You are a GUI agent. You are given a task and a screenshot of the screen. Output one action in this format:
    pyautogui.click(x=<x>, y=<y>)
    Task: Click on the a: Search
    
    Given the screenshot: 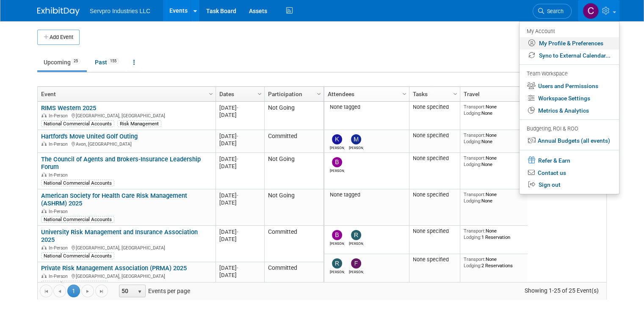 What is the action you would take?
    pyautogui.click(x=552, y=11)
    